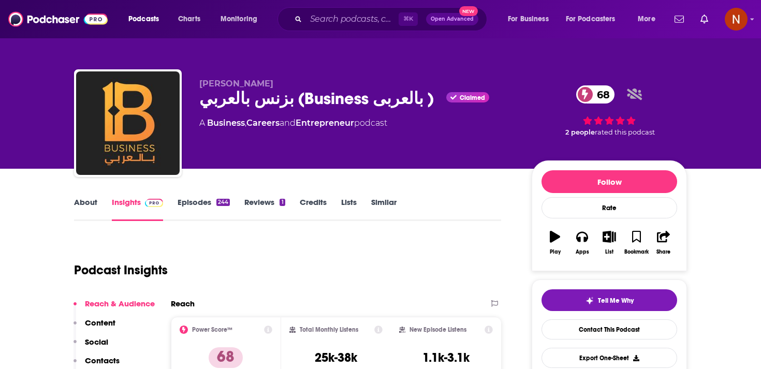  I want to click on p: Reach & Audience, so click(120, 304).